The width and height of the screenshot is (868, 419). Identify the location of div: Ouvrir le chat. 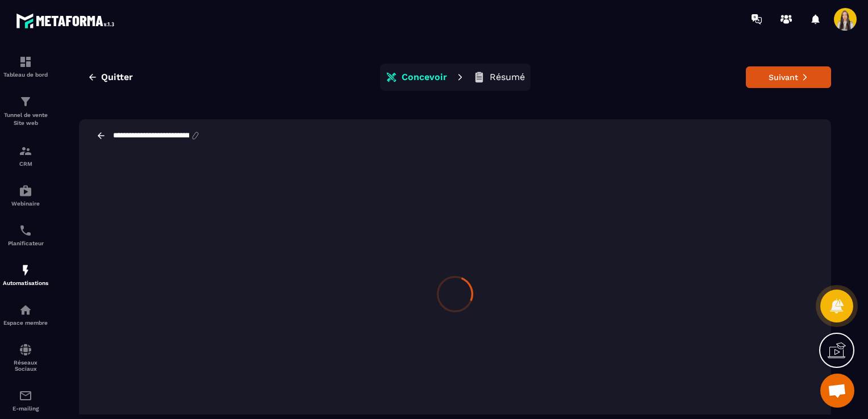
(837, 391).